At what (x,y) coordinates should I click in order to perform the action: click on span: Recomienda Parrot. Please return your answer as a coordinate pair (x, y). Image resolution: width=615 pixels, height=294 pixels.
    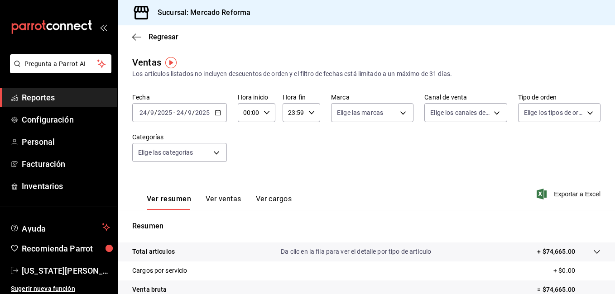
    Looking at the image, I should click on (66, 248).